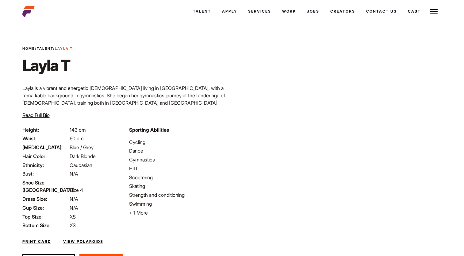 This screenshot has width=464, height=256. Describe the element at coordinates (260, 11) in the screenshot. I see `a: Services` at that location.